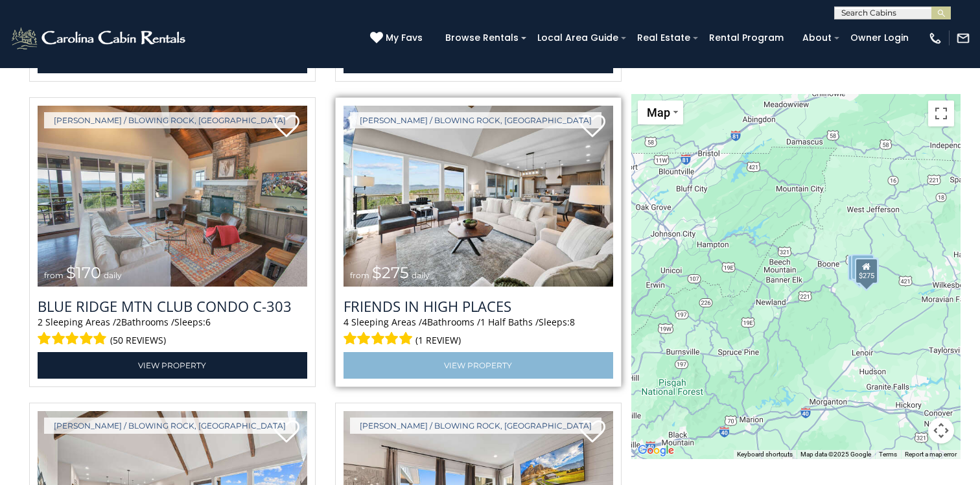  What do you see at coordinates (398, 38) in the screenshot?
I see `a: My Favs` at bounding box center [398, 38].